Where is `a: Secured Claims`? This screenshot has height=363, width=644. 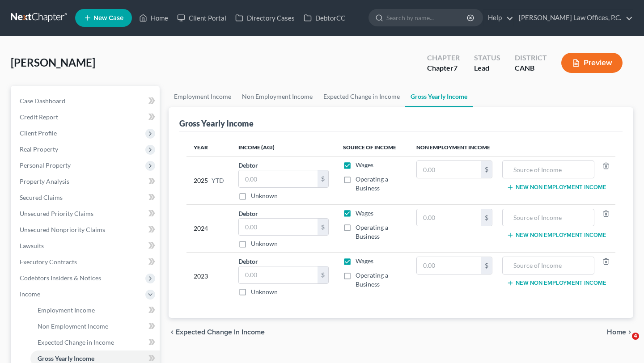 a: Secured Claims is located at coordinates (86, 197).